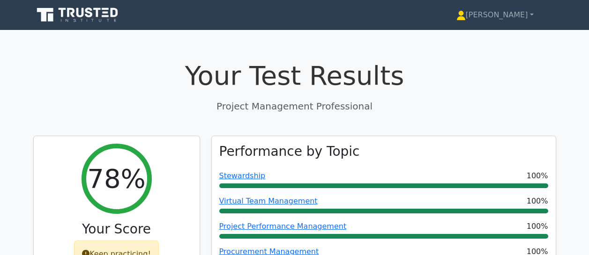 This screenshot has width=589, height=255. What do you see at coordinates (295, 75) in the screenshot?
I see `h1: Your Test Results` at bounding box center [295, 75].